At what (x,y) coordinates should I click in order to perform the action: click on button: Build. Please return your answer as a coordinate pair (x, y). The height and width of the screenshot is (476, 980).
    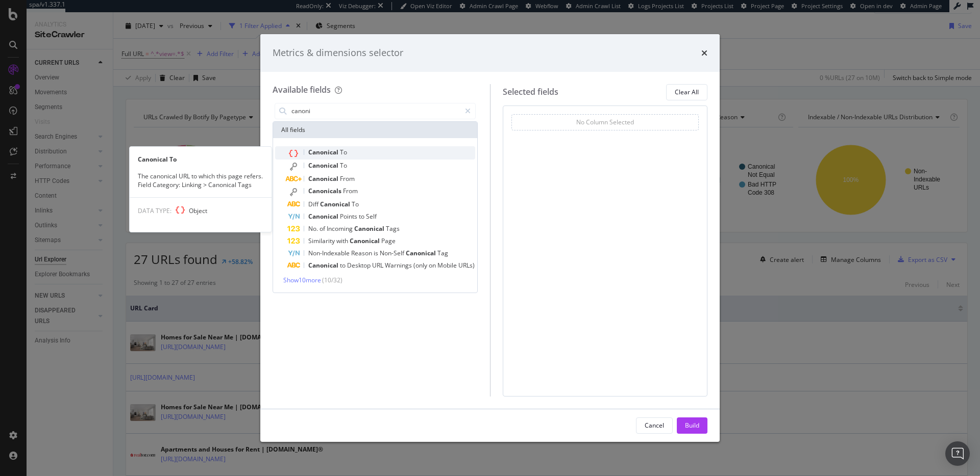
    Looking at the image, I should click on (692, 426).